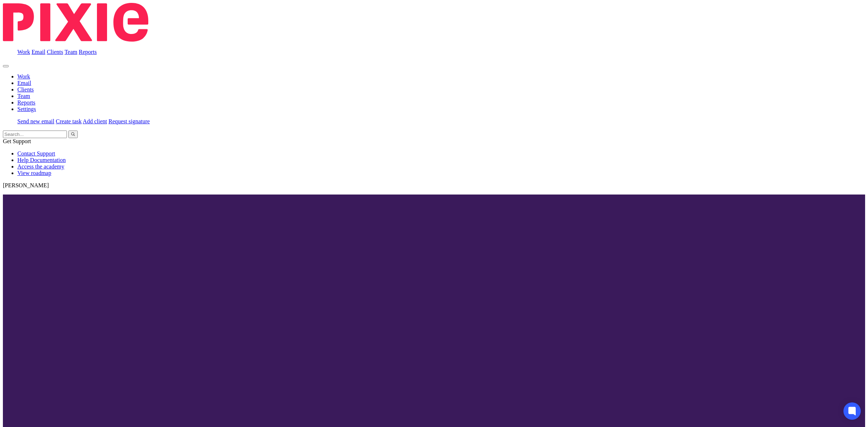 The width and height of the screenshot is (868, 427). Describe the element at coordinates (36, 121) in the screenshot. I see `a: Send new email` at that location.